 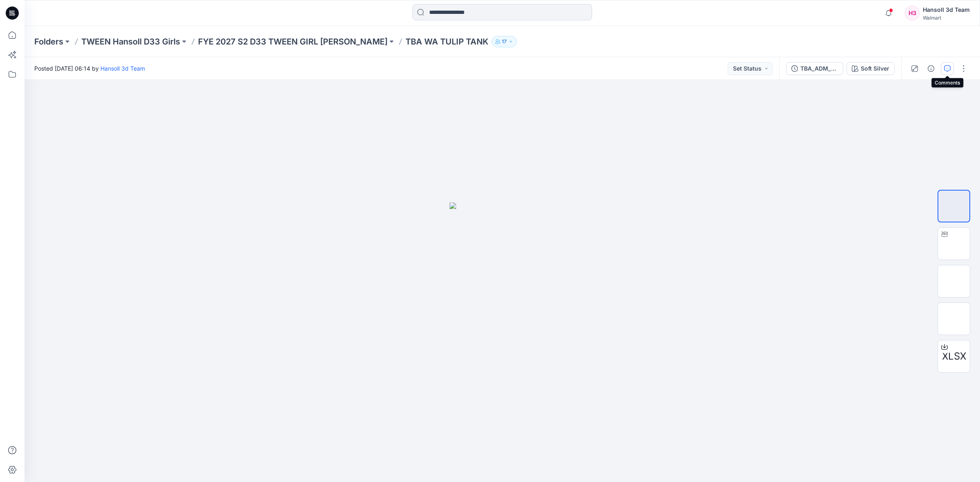 I want to click on p: 17, so click(x=504, y=42).